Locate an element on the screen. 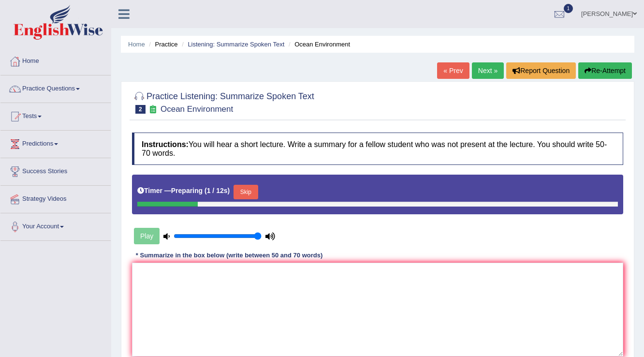 This screenshot has height=357, width=644. small: Exam occurring question is located at coordinates (153, 109).